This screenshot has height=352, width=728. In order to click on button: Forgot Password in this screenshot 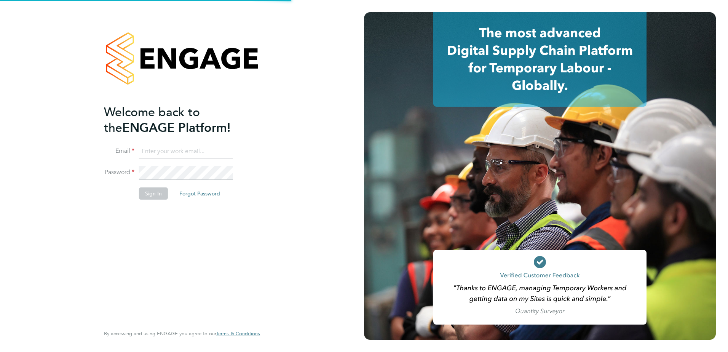, I will do `click(200, 193)`.